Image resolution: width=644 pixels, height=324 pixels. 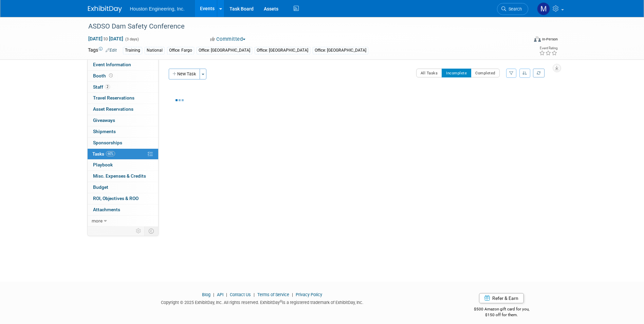 What do you see at coordinates (302, 27) in the screenshot?
I see `div: ASDSO Dam Safety Conference` at bounding box center [302, 27].